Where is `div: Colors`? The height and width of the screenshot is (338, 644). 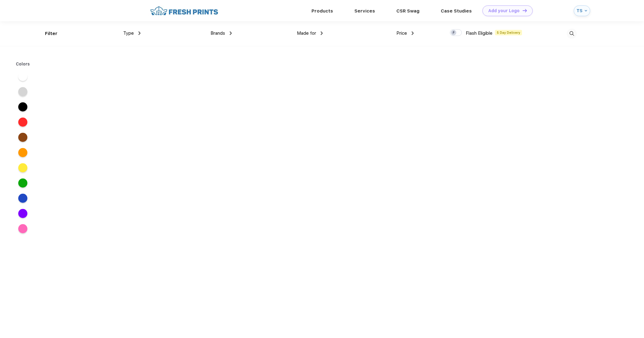
div: Colors is located at coordinates (23, 64).